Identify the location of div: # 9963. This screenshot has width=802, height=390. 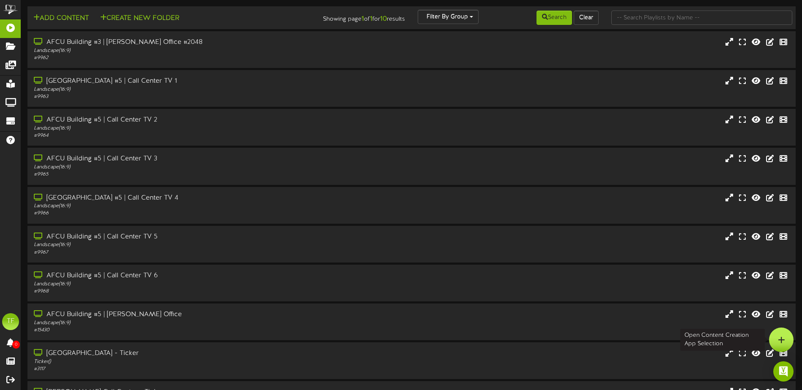
(187, 97).